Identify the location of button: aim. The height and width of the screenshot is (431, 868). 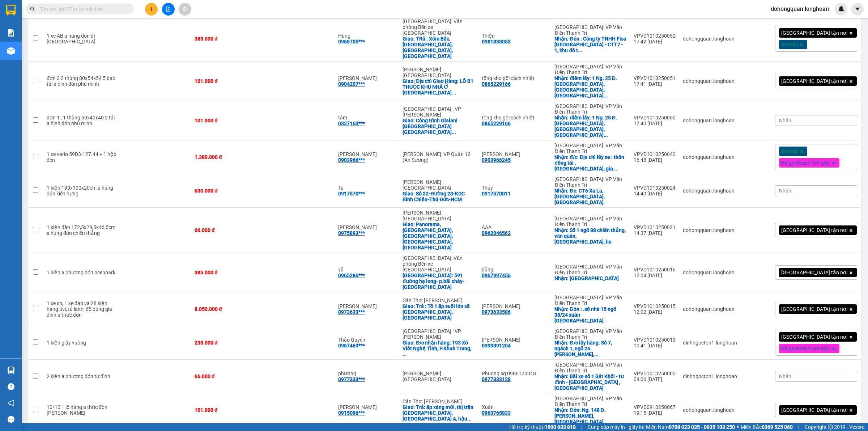
(185, 9).